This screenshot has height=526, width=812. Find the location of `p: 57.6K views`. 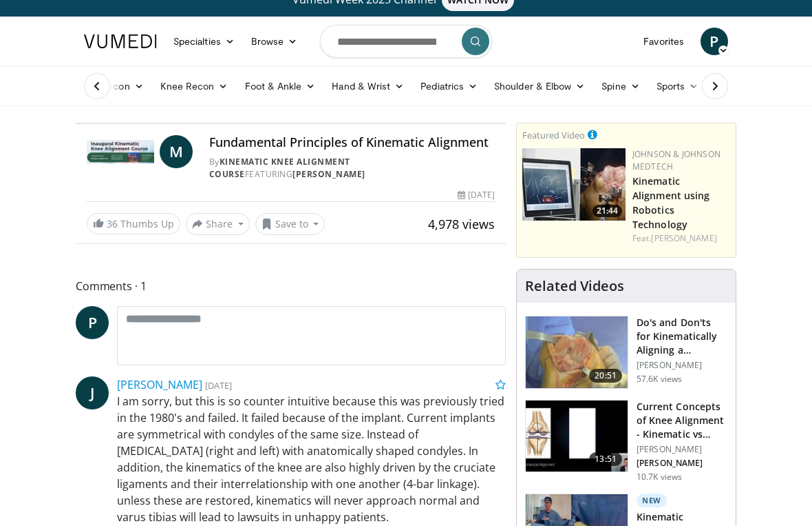

p: 57.6K views is located at coordinates (660, 379).